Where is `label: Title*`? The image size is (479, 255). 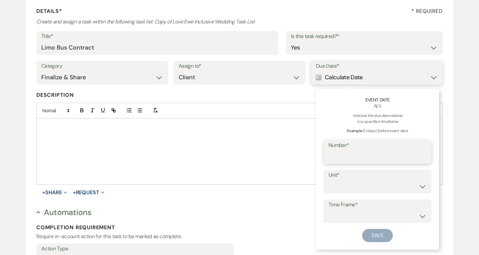 label: Title* is located at coordinates (157, 36).